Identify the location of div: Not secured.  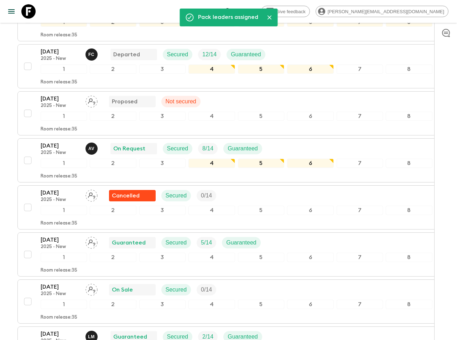
(181, 101).